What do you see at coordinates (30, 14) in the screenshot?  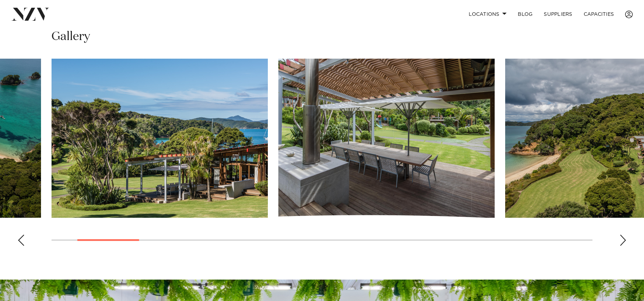 I see `img: nzv-logo.png` at bounding box center [30, 14].